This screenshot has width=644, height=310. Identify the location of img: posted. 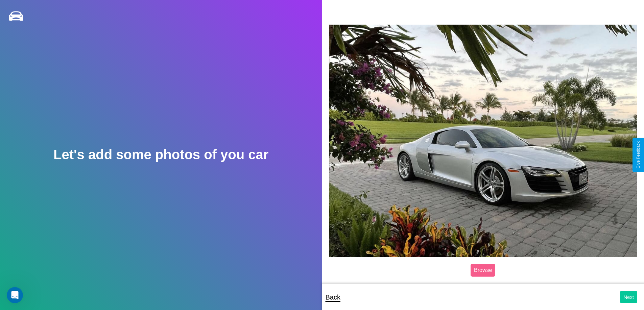
(483, 141).